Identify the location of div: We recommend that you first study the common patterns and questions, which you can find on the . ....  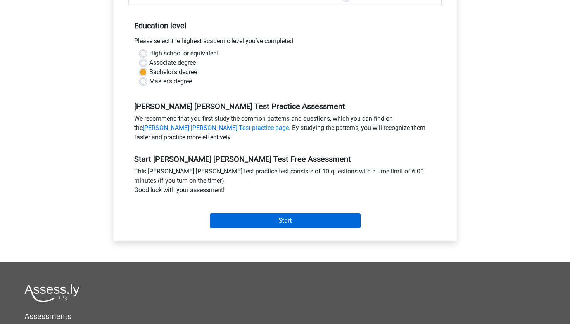
(285, 130).